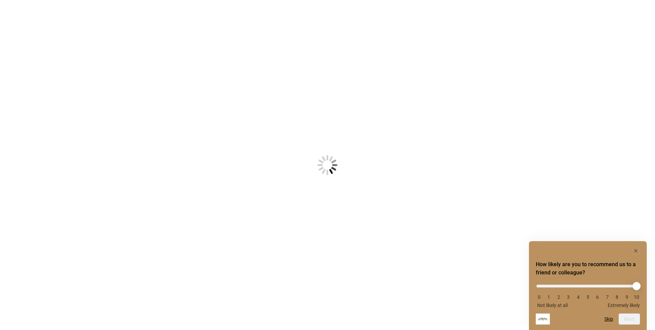  I want to click on li: 2, so click(559, 297).